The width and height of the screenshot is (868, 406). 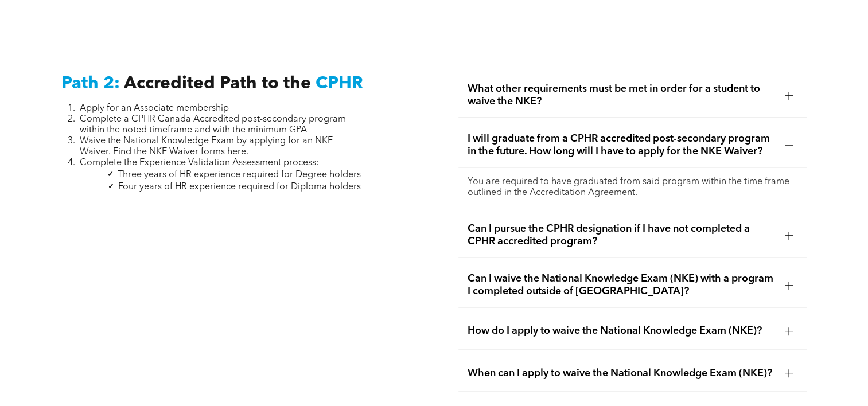 What do you see at coordinates (239, 175) in the screenshot?
I see `span: Three years of HR experience required for Degree holders` at bounding box center [239, 175].